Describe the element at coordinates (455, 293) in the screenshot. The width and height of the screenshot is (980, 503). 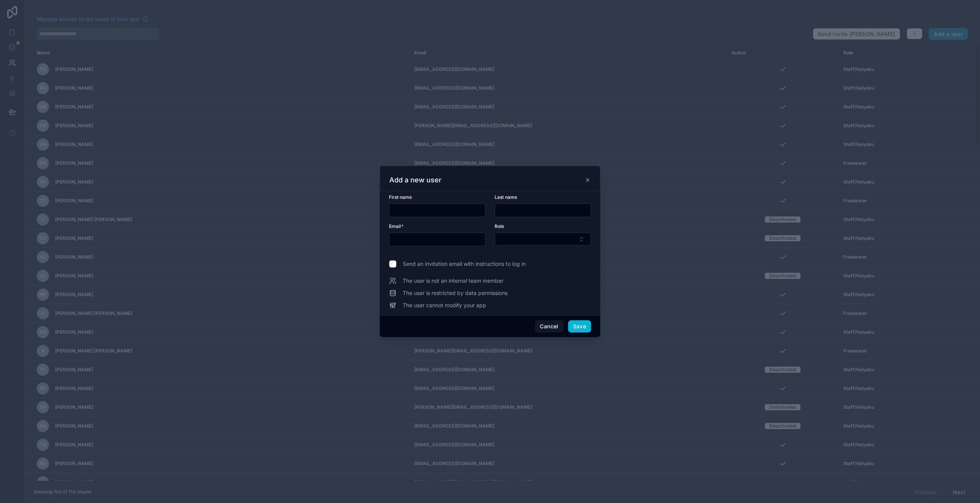
I see `span: The user is restricted by data permissions` at that location.